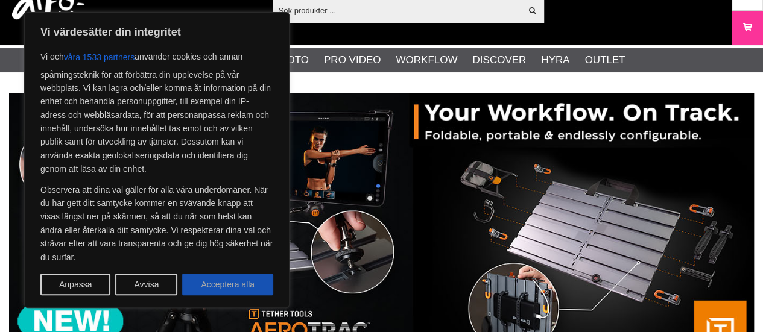 This screenshot has height=332, width=763. I want to click on button: Avvisa, so click(146, 285).